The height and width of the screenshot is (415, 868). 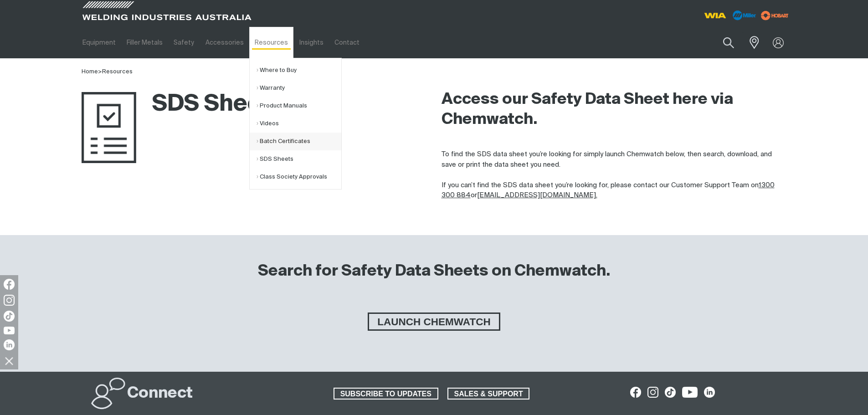 What do you see at coordinates (729, 42) in the screenshot?
I see `button: Search products` at bounding box center [729, 42].